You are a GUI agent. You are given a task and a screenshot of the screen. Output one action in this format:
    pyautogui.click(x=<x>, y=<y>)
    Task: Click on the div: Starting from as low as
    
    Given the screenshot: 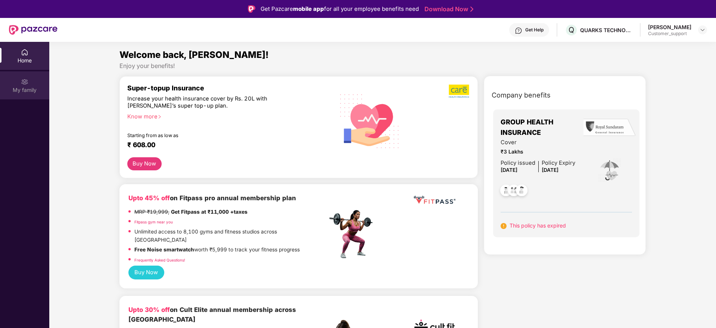 What is the action you would take?
    pyautogui.click(x=211, y=135)
    